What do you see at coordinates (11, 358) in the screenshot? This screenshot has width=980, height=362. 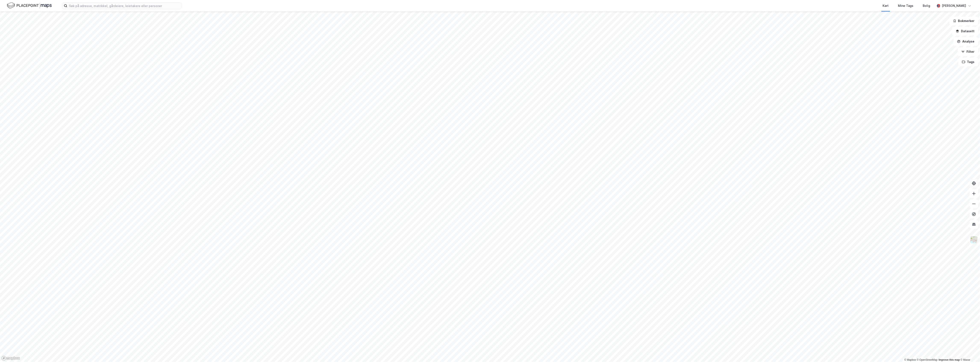 I see `a: Mapbox homepage` at bounding box center [11, 358].